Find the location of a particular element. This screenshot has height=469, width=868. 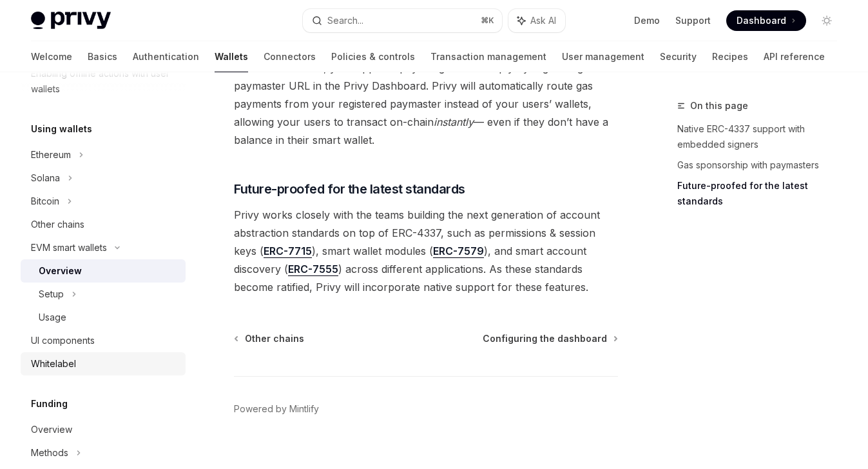

a: Recipes is located at coordinates (730, 57).